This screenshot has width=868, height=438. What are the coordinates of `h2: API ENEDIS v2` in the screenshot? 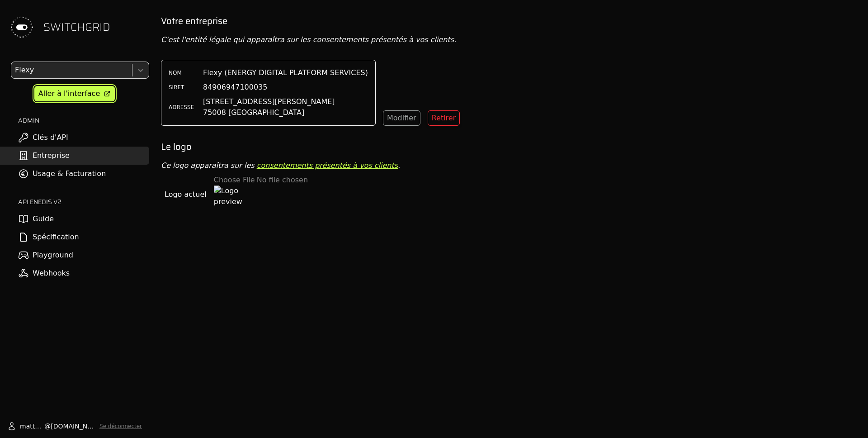 It's located at (84, 202).